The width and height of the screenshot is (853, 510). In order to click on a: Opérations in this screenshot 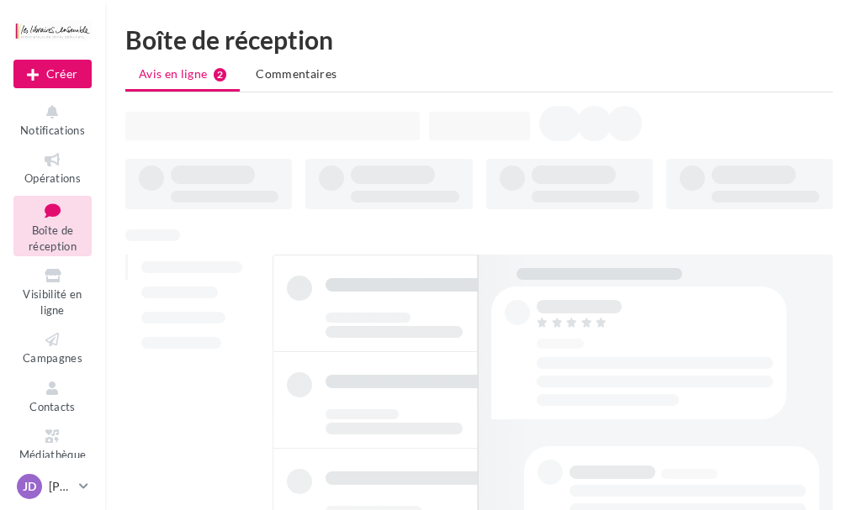, I will do `click(52, 167)`.